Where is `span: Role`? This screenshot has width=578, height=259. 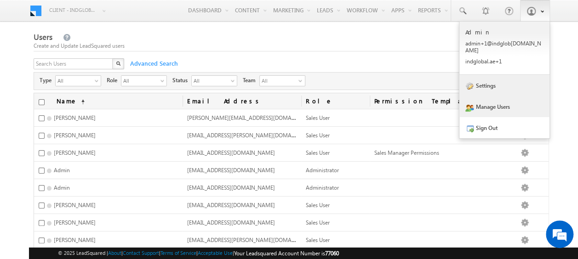 span: Role is located at coordinates (114, 81).